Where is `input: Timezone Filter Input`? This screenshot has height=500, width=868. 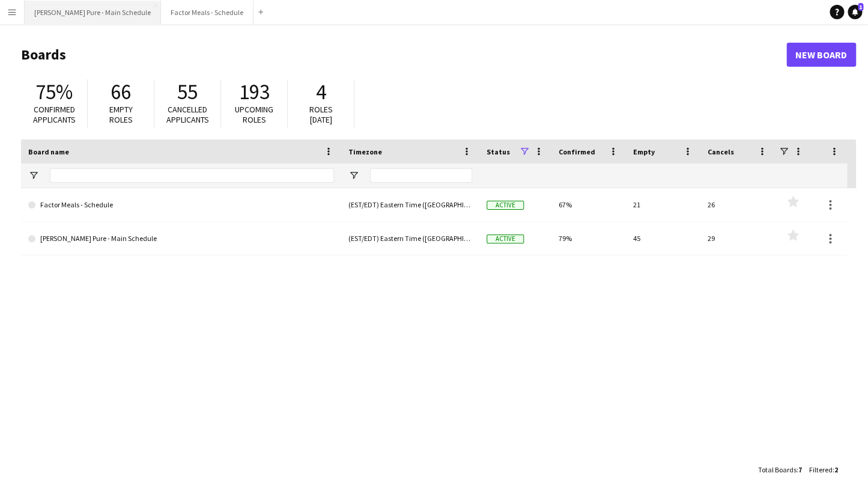
input: Timezone Filter Input is located at coordinates (421, 175).